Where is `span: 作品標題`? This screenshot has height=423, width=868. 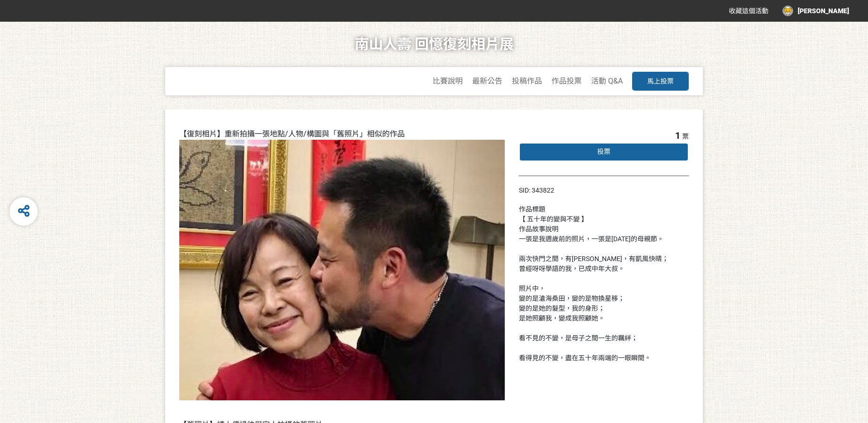 span: 作品標題 is located at coordinates (532, 209).